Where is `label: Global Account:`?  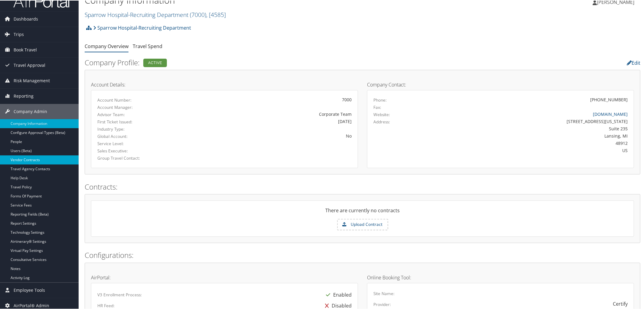
label: Global Account: is located at coordinates (137, 136).